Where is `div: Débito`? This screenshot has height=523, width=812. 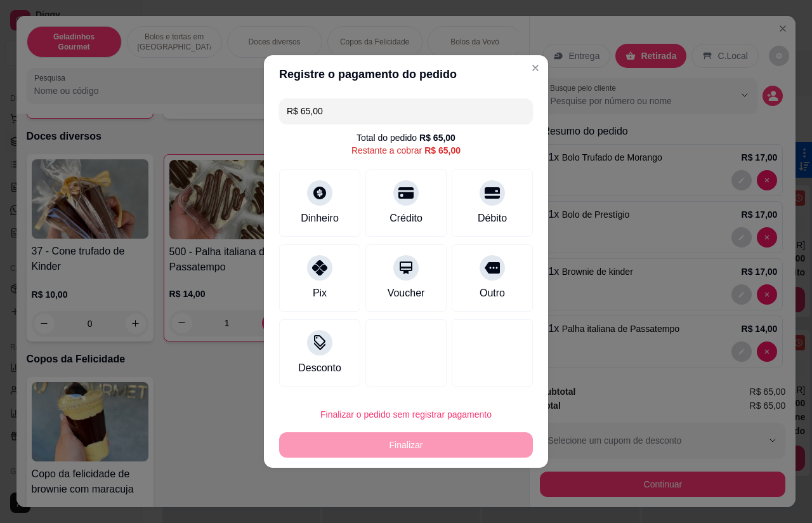 div: Débito is located at coordinates (492, 218).